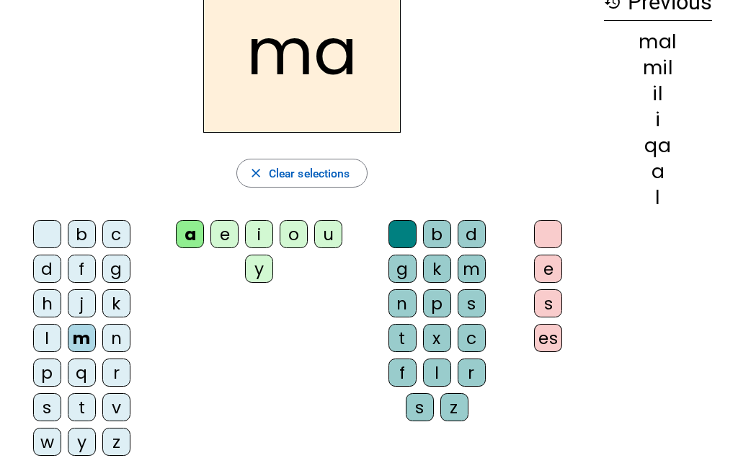 This screenshot has height=466, width=738. Describe the element at coordinates (328, 234) in the screenshot. I see `div: u` at that location.